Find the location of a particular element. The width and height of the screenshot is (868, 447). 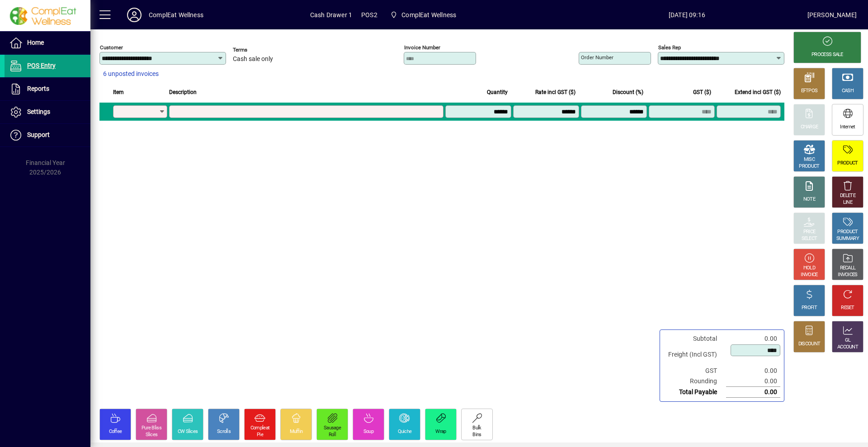

td: Freight (Incl GST) is located at coordinates (695, 355).